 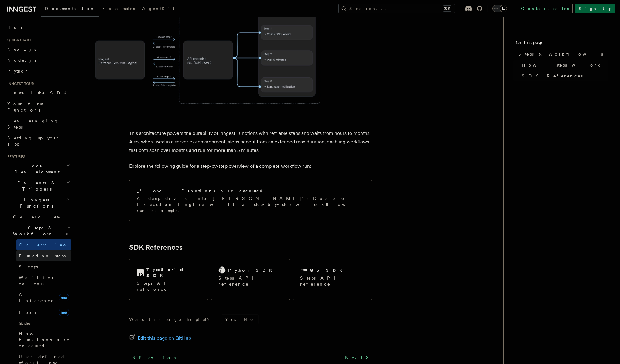 I want to click on a: Previous, so click(x=154, y=357).